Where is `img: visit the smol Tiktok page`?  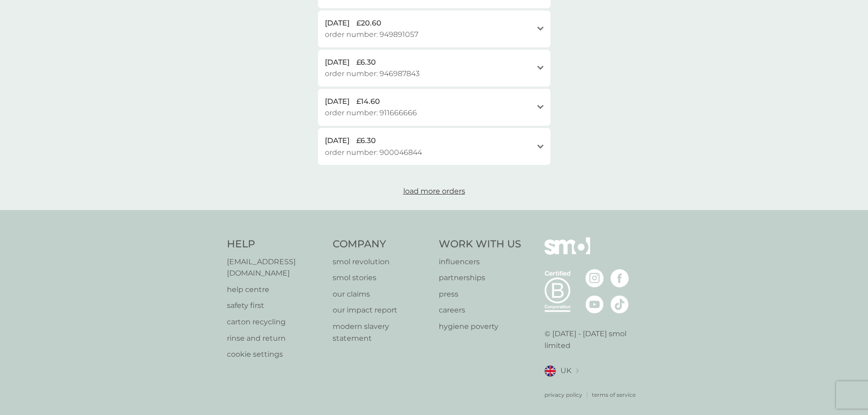 img: visit the smol Tiktok page is located at coordinates (620, 305).